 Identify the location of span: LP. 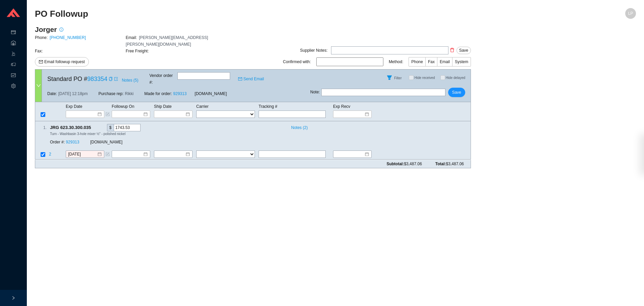
(631, 13).